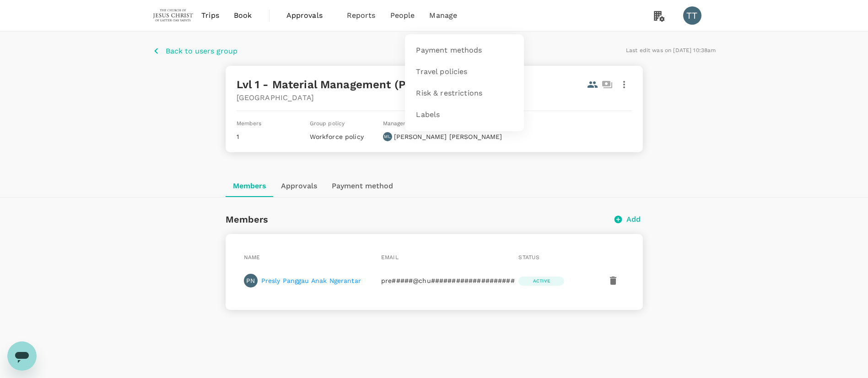 Image resolution: width=868 pixels, height=378 pixels. Describe the element at coordinates (361, 16) in the screenshot. I see `span: Reports` at that location.